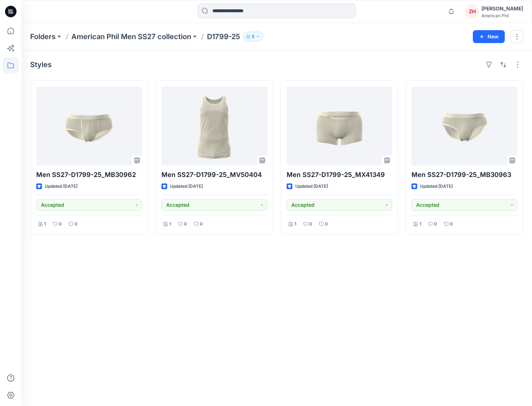 The image size is (532, 406). Describe the element at coordinates (89, 126) in the screenshot. I see `a: Men SS27-D1799-25_MB30962` at that location.